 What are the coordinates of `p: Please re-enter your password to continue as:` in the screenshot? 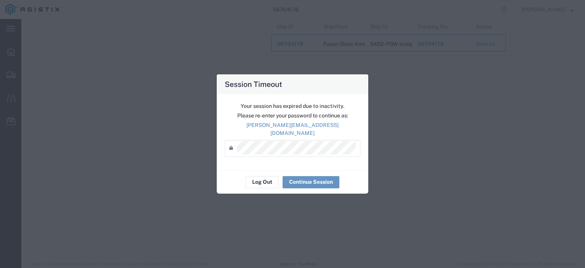 It's located at (292, 115).